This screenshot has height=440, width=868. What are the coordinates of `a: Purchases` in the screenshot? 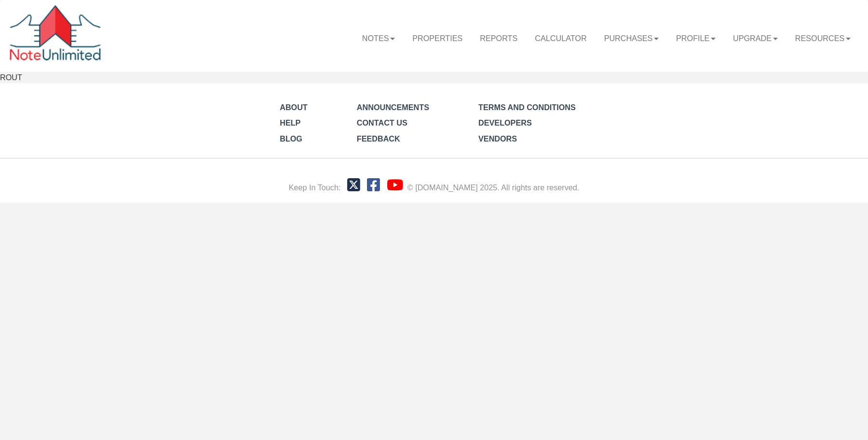 It's located at (632, 38).